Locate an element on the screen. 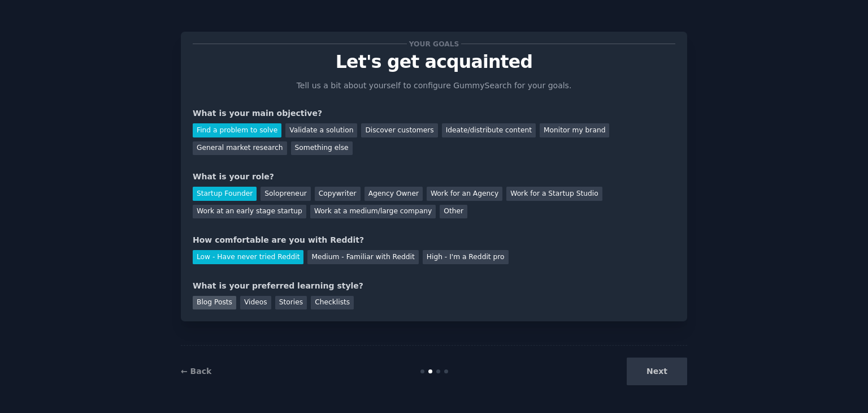 The image size is (868, 413). div: Copywriter is located at coordinates (337, 193).